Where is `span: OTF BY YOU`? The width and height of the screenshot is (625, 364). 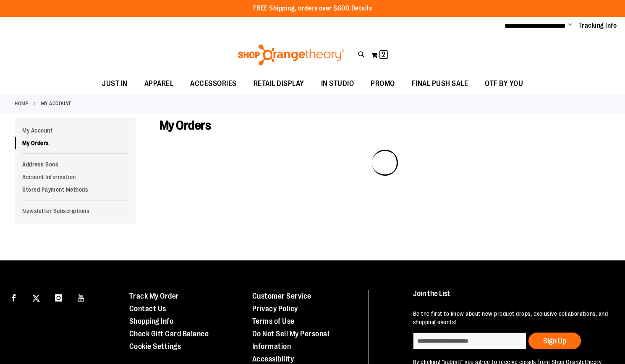
span: OTF BY YOU is located at coordinates (503, 84).